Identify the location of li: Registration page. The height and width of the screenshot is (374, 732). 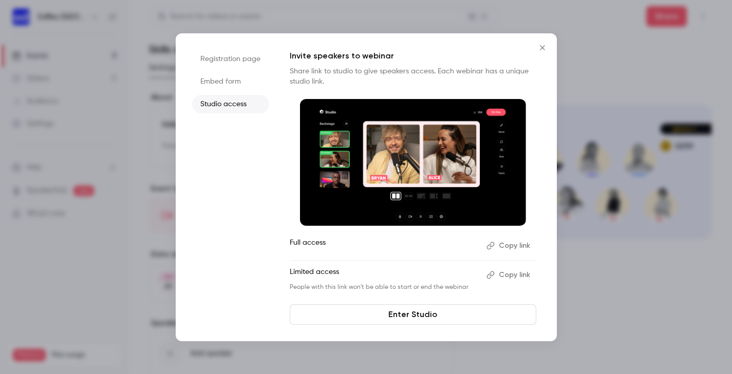
(231, 59).